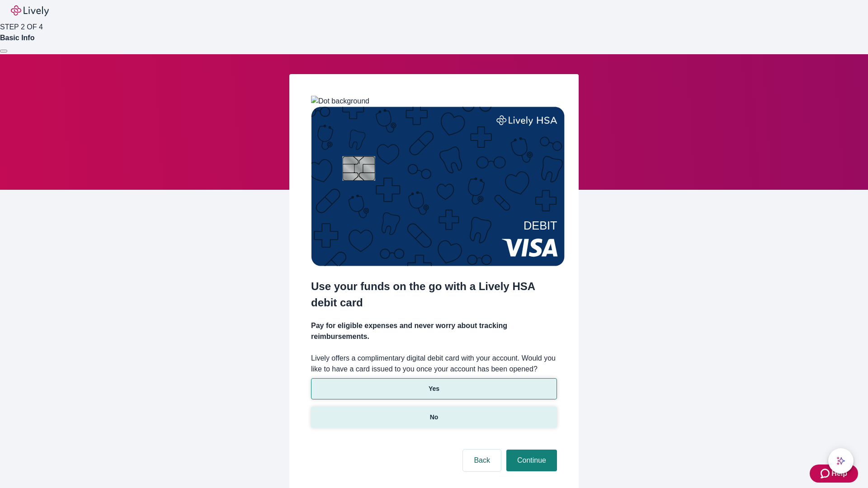  What do you see at coordinates (438, 186) in the screenshot?
I see `img: Debit card` at bounding box center [438, 186].